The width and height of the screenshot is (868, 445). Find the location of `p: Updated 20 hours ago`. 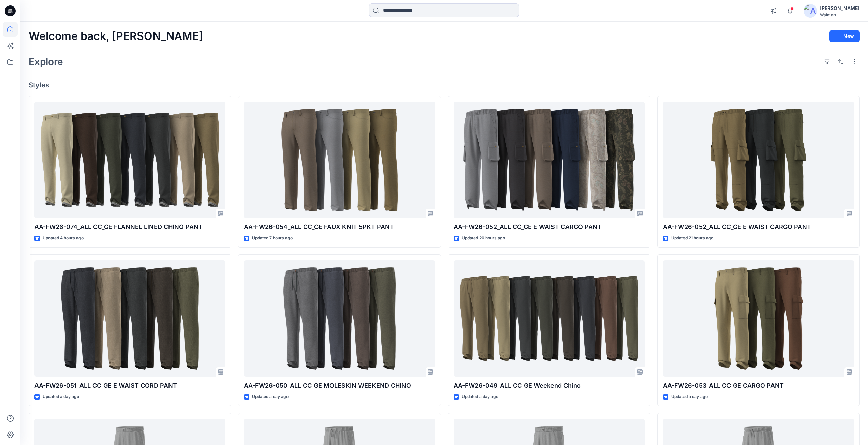

p: Updated 20 hours ago is located at coordinates (483, 238).